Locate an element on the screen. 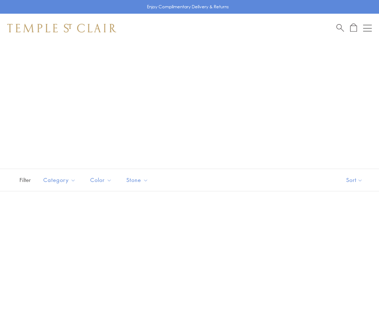 The image size is (379, 320). button: Color is located at coordinates (101, 180).